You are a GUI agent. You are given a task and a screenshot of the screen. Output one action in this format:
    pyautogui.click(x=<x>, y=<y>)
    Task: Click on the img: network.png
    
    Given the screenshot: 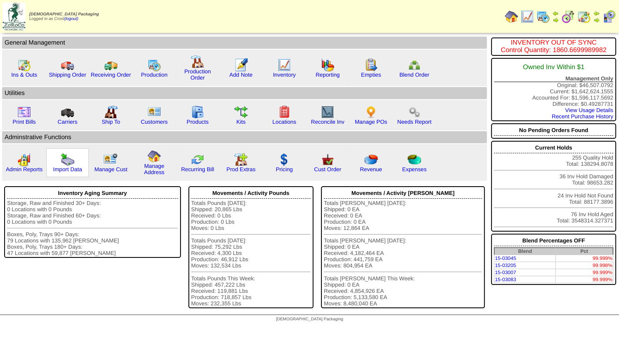 What is the action you would take?
    pyautogui.click(x=414, y=65)
    